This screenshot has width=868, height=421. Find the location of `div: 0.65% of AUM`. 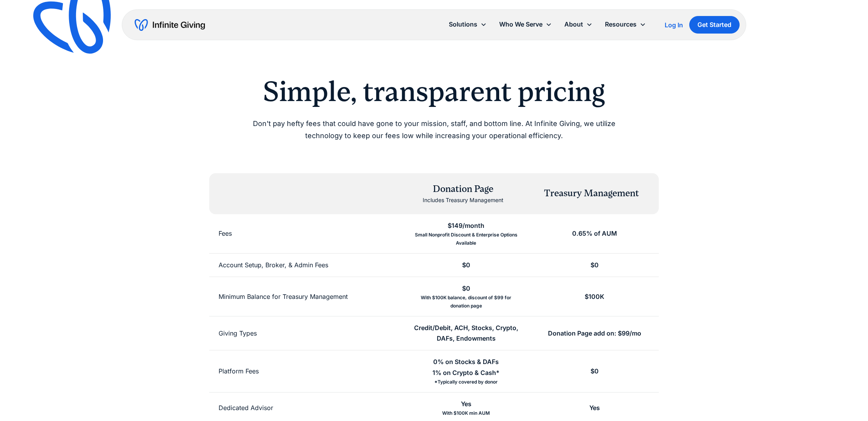

div: 0.65% of AUM is located at coordinates (594, 233).